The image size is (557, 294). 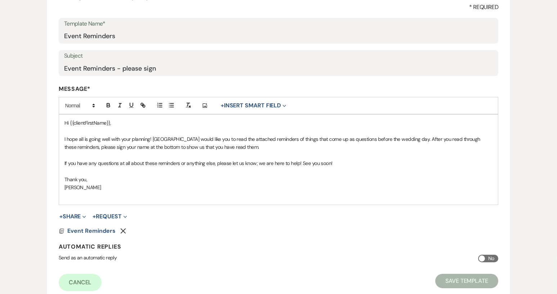 What do you see at coordinates (278, 179) in the screenshot?
I see `p: Thank you,` at bounding box center [278, 179].